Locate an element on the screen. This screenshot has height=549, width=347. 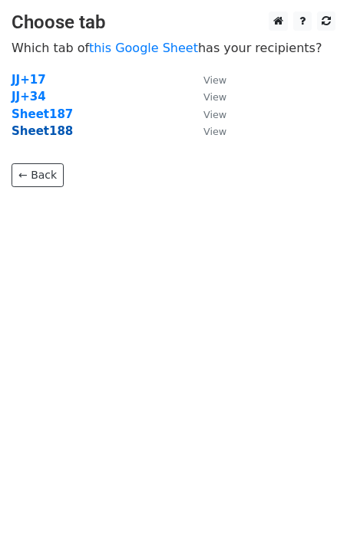
a: Sheet188 is located at coordinates (42, 131).